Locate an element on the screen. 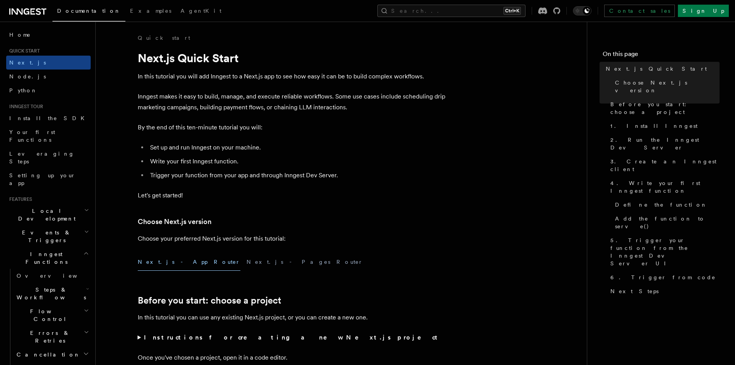  span: Python is located at coordinates (23, 90).